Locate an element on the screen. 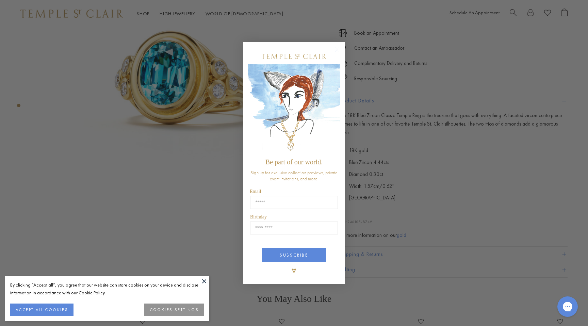 This screenshot has width=588, height=326. img: c4a9eb12-d91a-4d4a-8ee0-386386f4f338.jpeg is located at coordinates (294, 109).